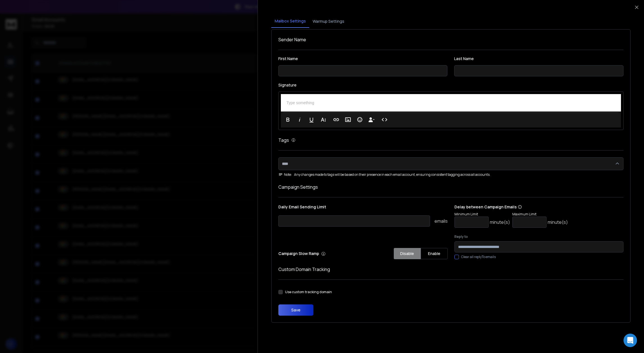  What do you see at coordinates (451, 269) in the screenshot?
I see `h1: Custom Domain Tracking` at bounding box center [451, 269].